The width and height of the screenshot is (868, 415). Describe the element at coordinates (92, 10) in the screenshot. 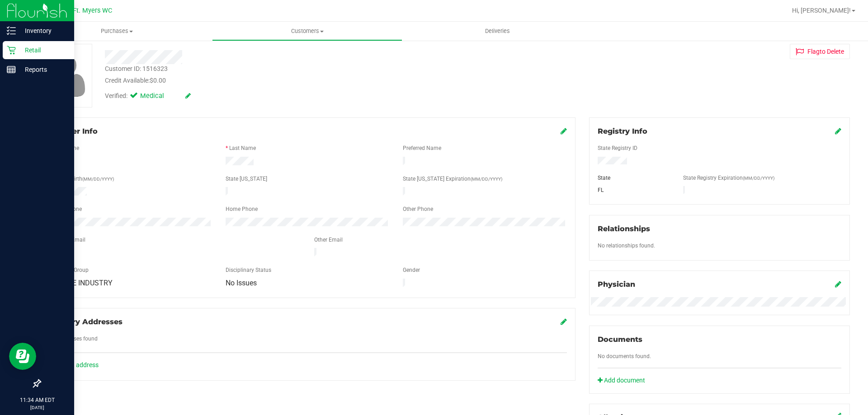

I see `span: Ft. Myers WC` at that location.